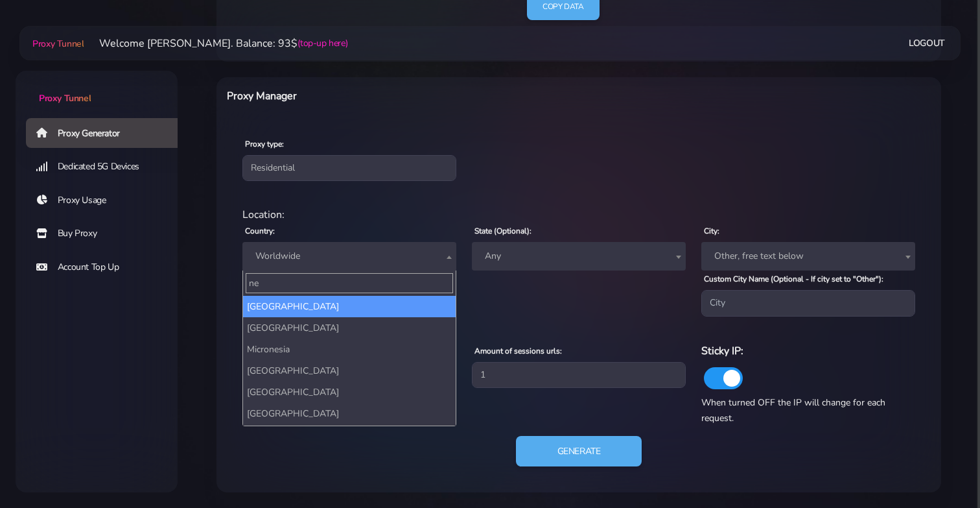 Image resolution: width=980 pixels, height=508 pixels. I want to click on label: Custom City Name (Optional - If city set to "Other"):, so click(793, 279).